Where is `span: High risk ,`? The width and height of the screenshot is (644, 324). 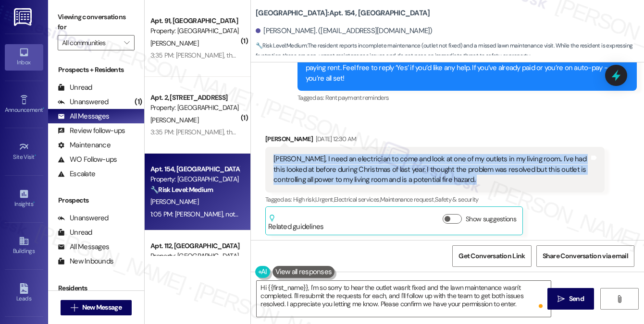 span: High risk , is located at coordinates (304, 199).